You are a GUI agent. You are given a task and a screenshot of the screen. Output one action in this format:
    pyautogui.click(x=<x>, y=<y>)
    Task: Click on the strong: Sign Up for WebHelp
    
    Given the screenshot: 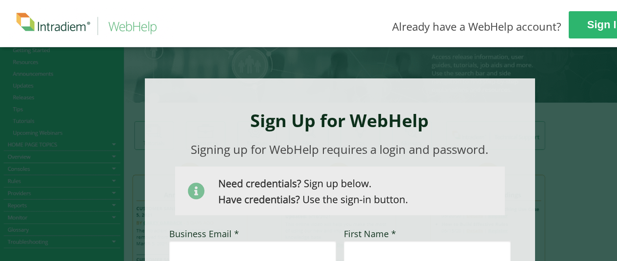 What is the action you would take?
    pyautogui.click(x=340, y=120)
    